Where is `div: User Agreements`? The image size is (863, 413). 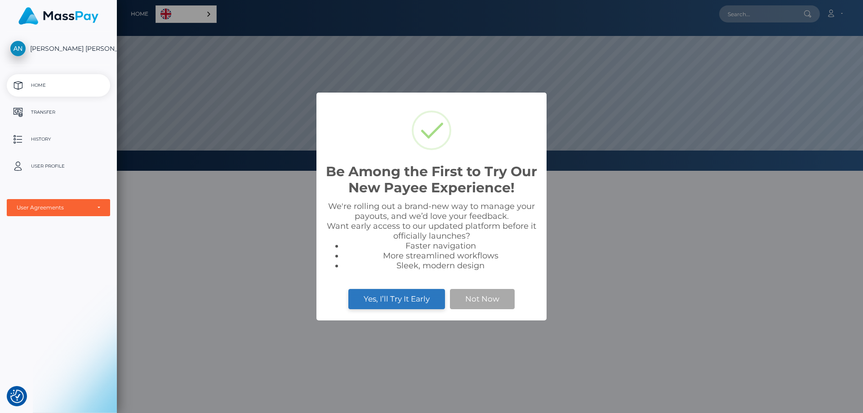 div: User Agreements is located at coordinates (53, 208).